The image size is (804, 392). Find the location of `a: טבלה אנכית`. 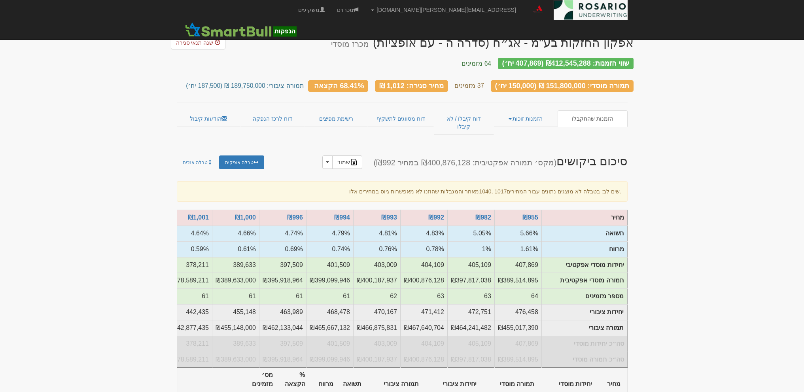

a: טבלה אנכית is located at coordinates (197, 162).